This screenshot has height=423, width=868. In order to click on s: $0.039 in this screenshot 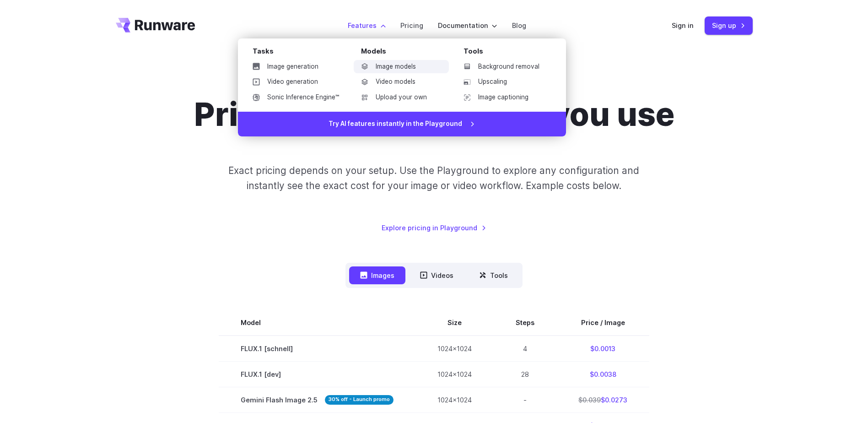, I will do `click(590, 400)`.